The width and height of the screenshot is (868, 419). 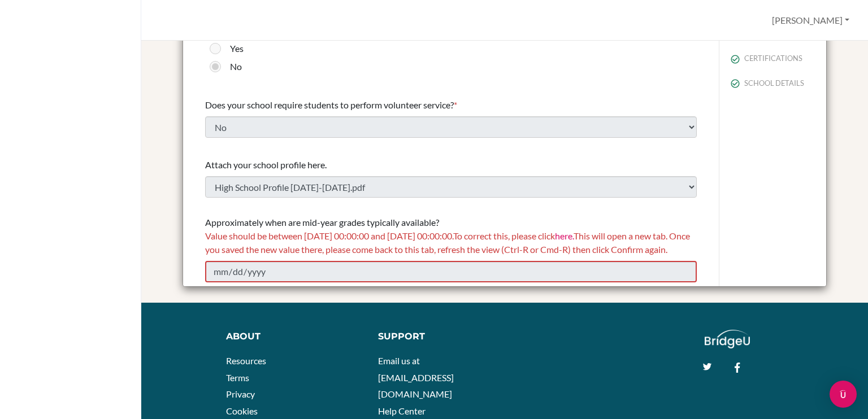 I want to click on a: Resources, so click(x=246, y=360).